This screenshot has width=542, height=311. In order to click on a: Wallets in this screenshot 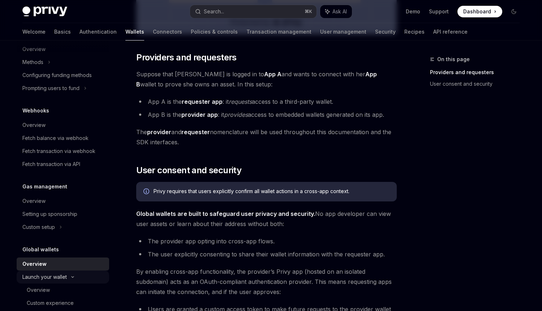, I will do `click(135, 32)`.